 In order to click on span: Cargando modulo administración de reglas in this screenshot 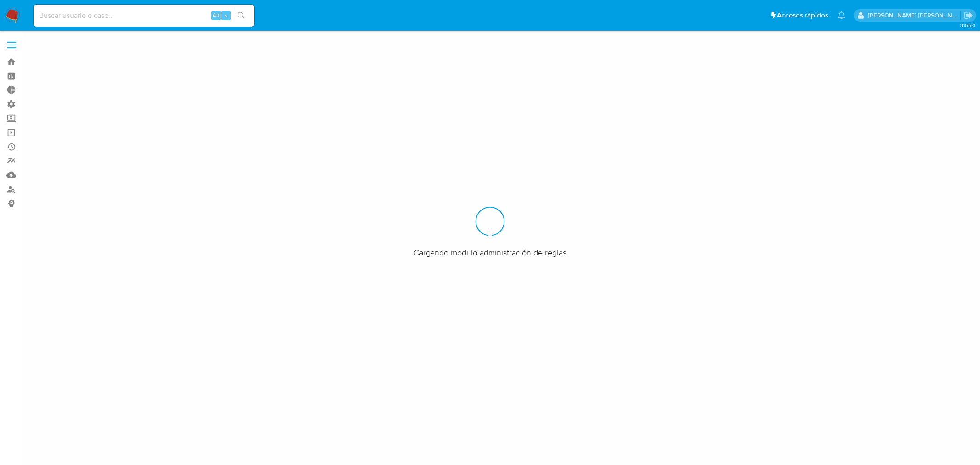, I will do `click(490, 253)`.